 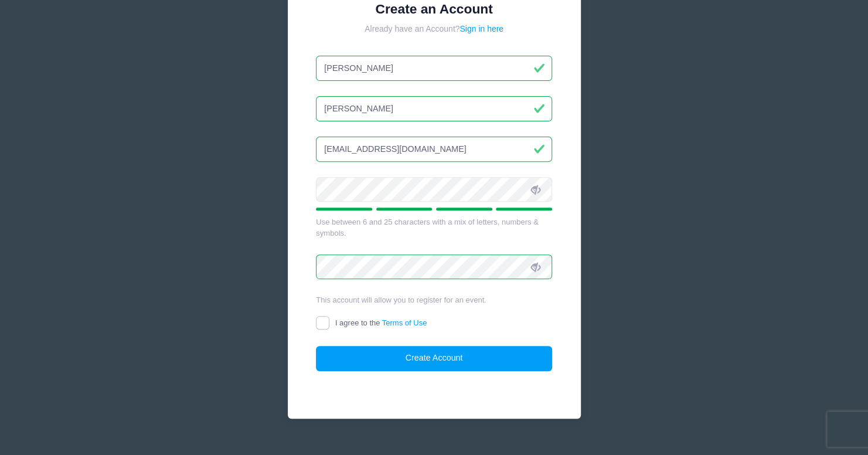 What do you see at coordinates (482, 29) in the screenshot?
I see `a: Sign in here` at bounding box center [482, 29].